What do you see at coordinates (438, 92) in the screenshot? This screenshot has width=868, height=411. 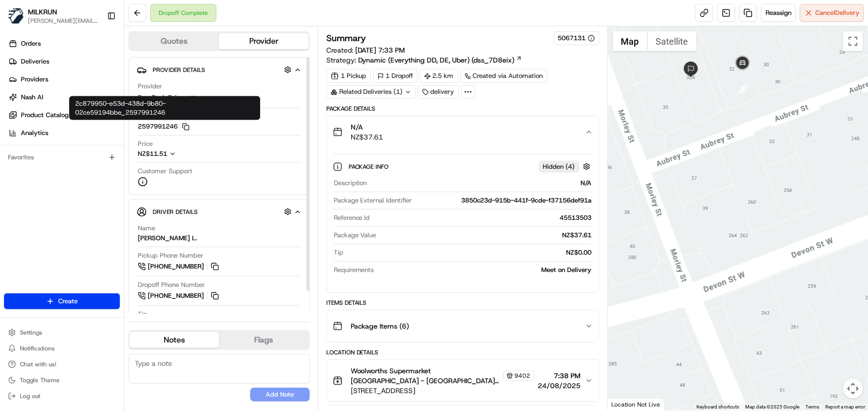 I see `div: delivery` at bounding box center [438, 92].